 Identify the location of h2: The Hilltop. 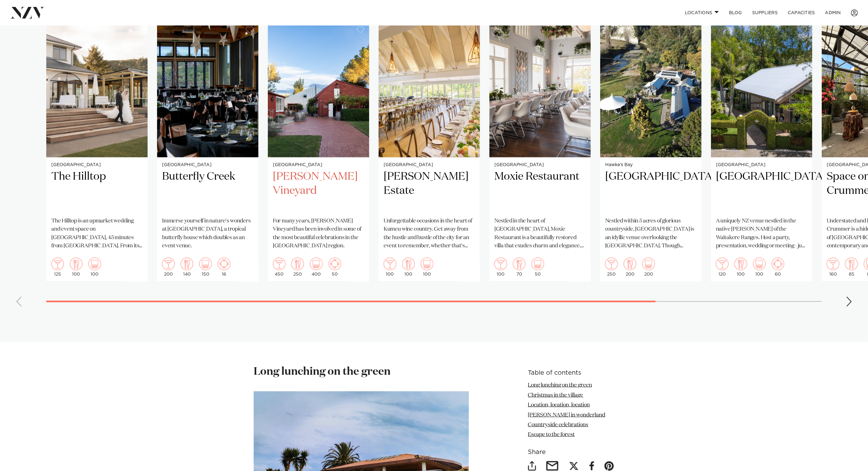
(97, 190).